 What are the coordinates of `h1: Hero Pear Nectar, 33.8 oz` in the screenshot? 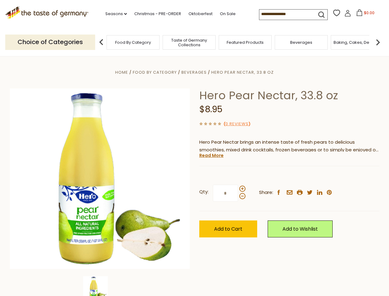 It's located at (289, 95).